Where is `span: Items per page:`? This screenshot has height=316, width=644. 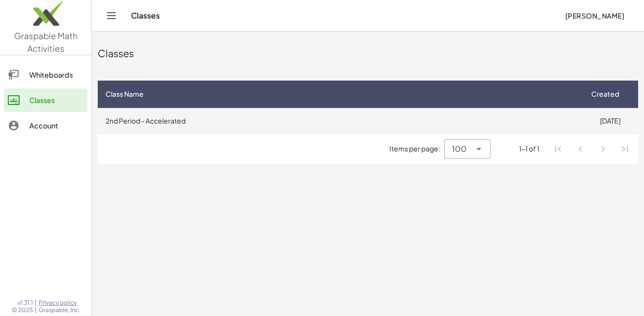 span: Items per page: is located at coordinates (417, 148).